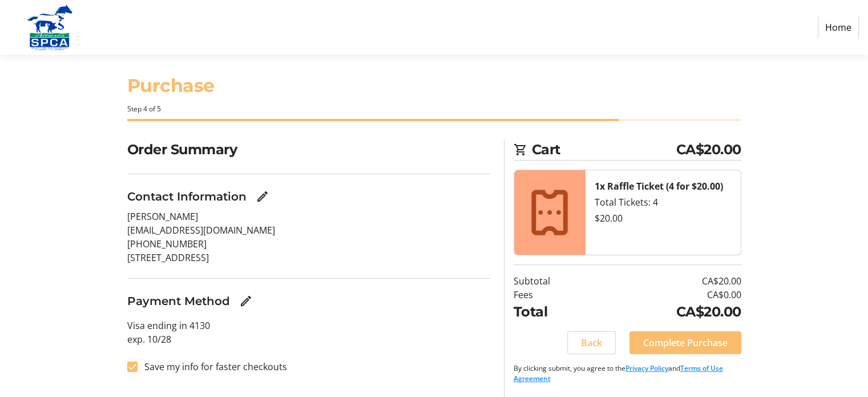 The width and height of the screenshot is (868, 397). What do you see at coordinates (663, 219) in the screenshot?
I see `div: $20.00` at bounding box center [663, 219].